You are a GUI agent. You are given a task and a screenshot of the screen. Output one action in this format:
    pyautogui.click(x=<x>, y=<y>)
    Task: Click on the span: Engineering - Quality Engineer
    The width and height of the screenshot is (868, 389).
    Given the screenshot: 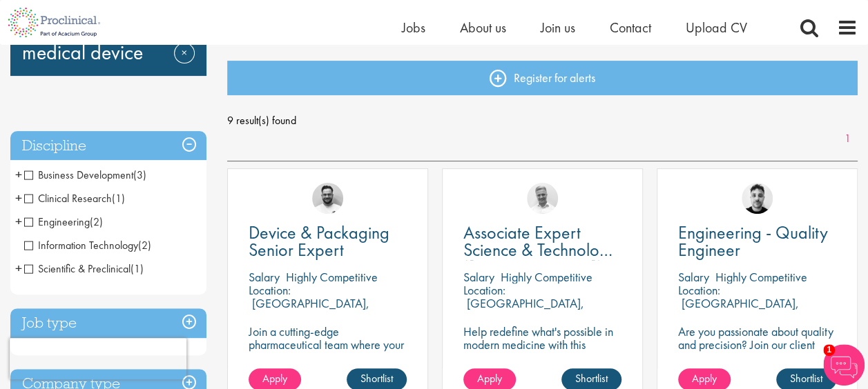 What is the action you would take?
    pyautogui.click(x=752, y=241)
    